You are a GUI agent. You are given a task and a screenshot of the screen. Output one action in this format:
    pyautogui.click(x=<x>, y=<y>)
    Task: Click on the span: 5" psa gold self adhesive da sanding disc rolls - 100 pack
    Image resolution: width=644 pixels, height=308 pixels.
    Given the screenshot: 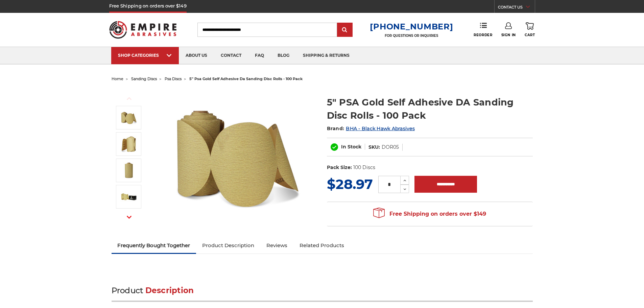 What is the action you would take?
    pyautogui.click(x=246, y=79)
    